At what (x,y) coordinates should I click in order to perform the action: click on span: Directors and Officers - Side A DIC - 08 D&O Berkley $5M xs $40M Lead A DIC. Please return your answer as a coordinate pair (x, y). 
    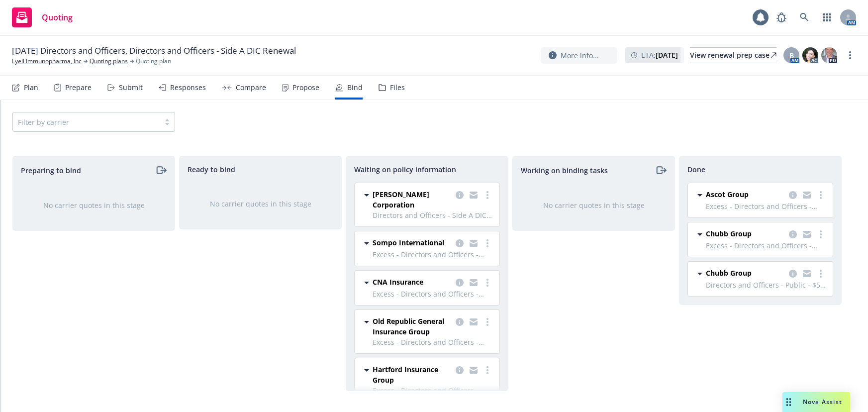
    Looking at the image, I should click on (433, 215).